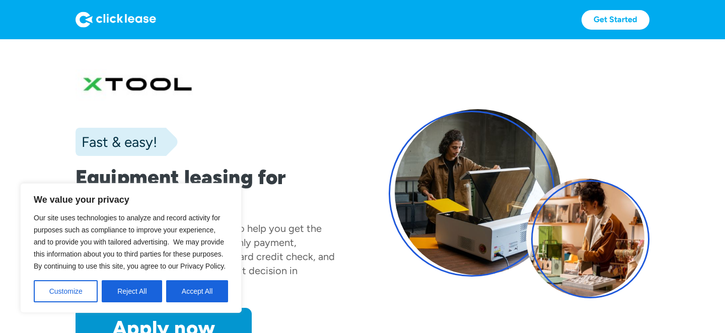 The width and height of the screenshot is (725, 333). What do you see at coordinates (116, 142) in the screenshot?
I see `div: Fast & easy!` at bounding box center [116, 142].